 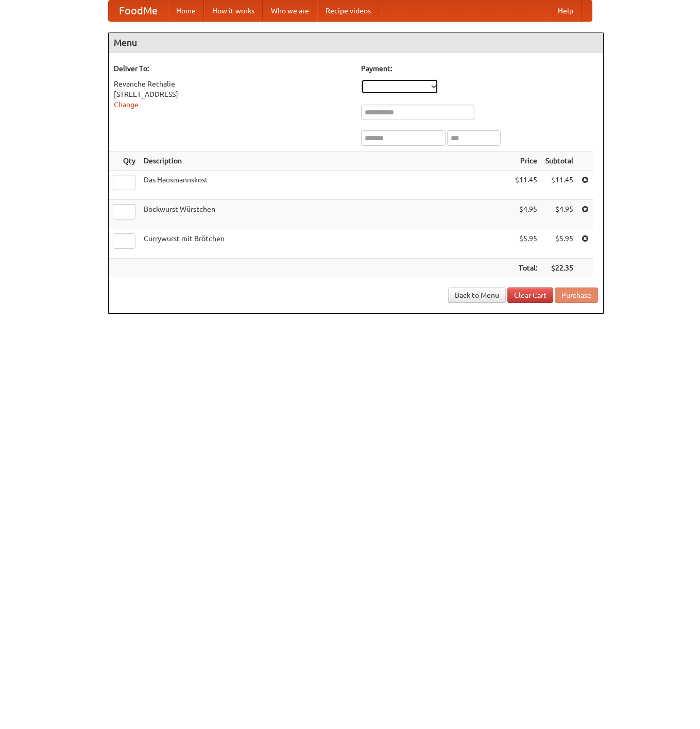 I want to click on a: Back to Menu, so click(x=477, y=295).